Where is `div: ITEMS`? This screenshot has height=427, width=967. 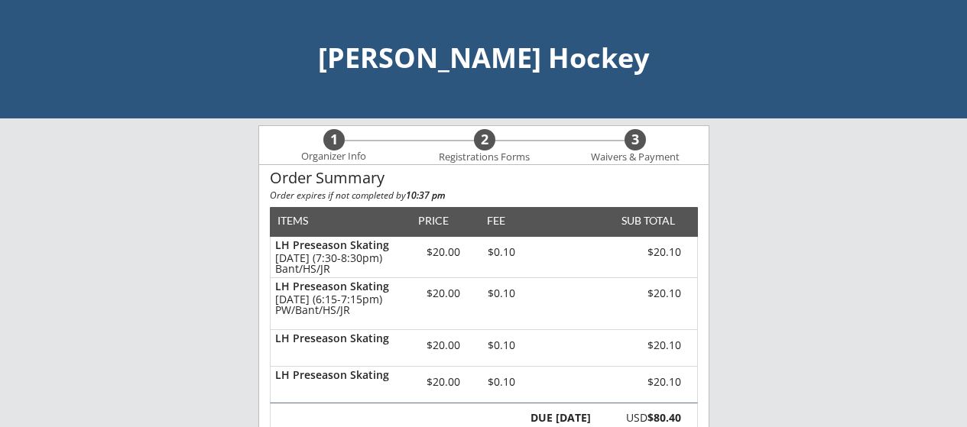
div: ITEMS is located at coordinates (304, 221).